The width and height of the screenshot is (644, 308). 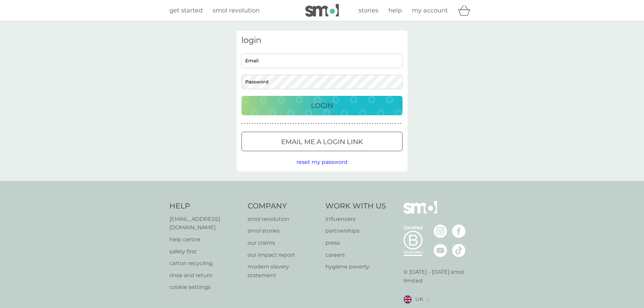 What do you see at coordinates (355, 267) in the screenshot?
I see `p: hygiene poverty` at bounding box center [355, 267].